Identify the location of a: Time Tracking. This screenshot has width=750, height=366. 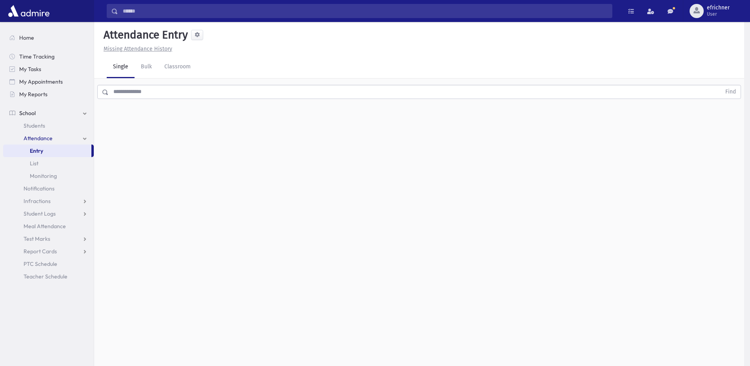
(48, 56).